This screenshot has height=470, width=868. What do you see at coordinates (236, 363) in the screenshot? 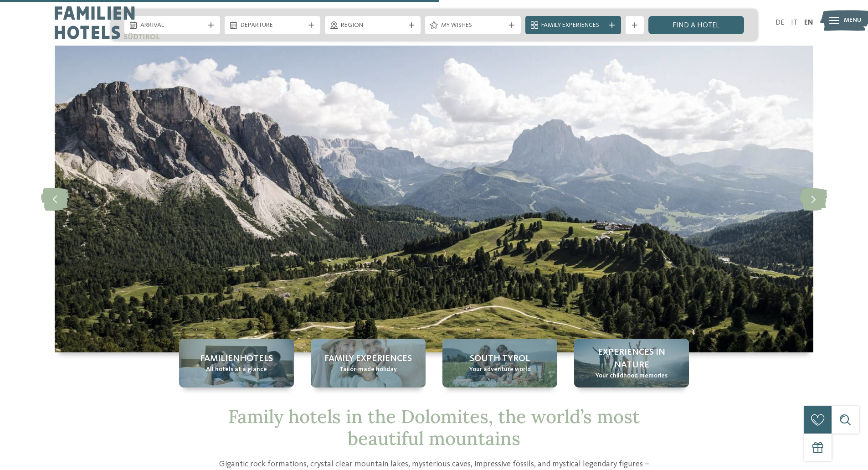
I see `a: Family hotels in the Dolomites: Holidays in the realm of the Pale Mountains Familienhotels All ho...` at bounding box center [236, 363].